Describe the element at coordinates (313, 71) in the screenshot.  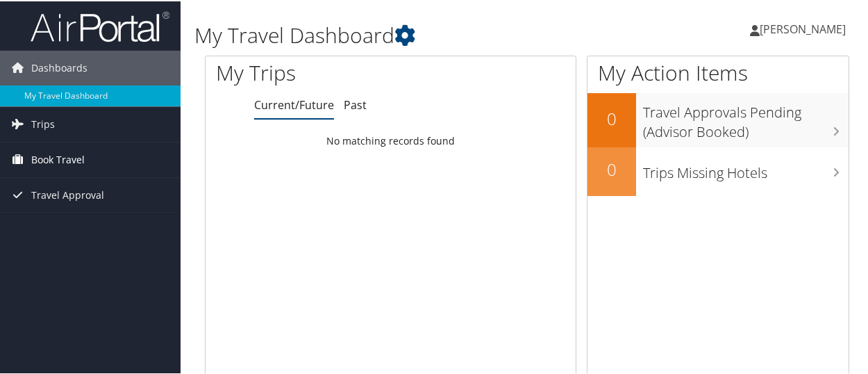
I see `h1: My Trips` at that location.